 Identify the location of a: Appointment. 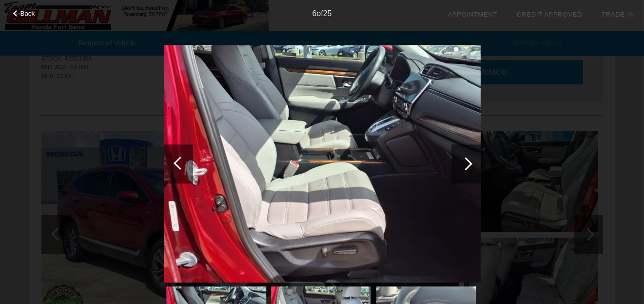
(473, 14).